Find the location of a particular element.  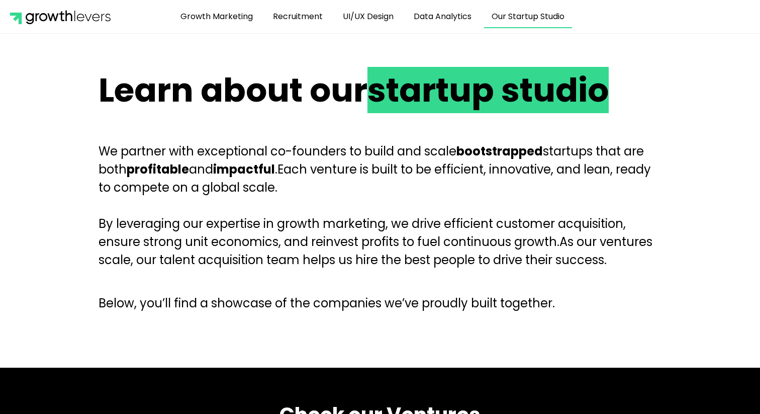

a: Growth Marketing is located at coordinates (217, 17).